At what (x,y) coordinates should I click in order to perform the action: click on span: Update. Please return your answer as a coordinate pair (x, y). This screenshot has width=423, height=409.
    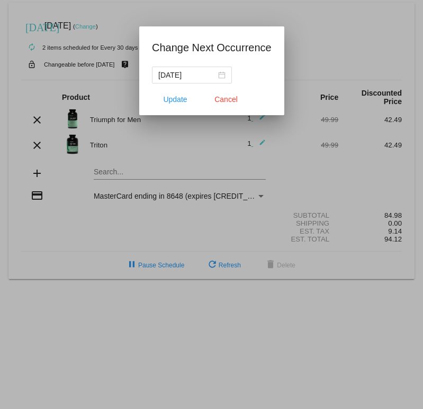
    Looking at the image, I should click on (175, 99).